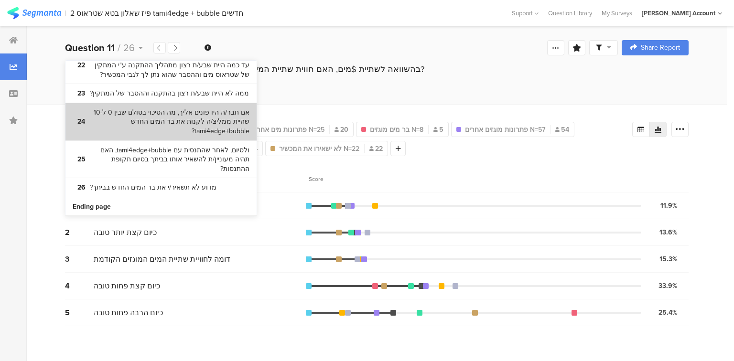 Image resolution: width=734 pixels, height=361 pixels. What do you see at coordinates (505, 129) in the screenshot?
I see `span: פתרונות מוגזים אחרים N=57` at bounding box center [505, 129].